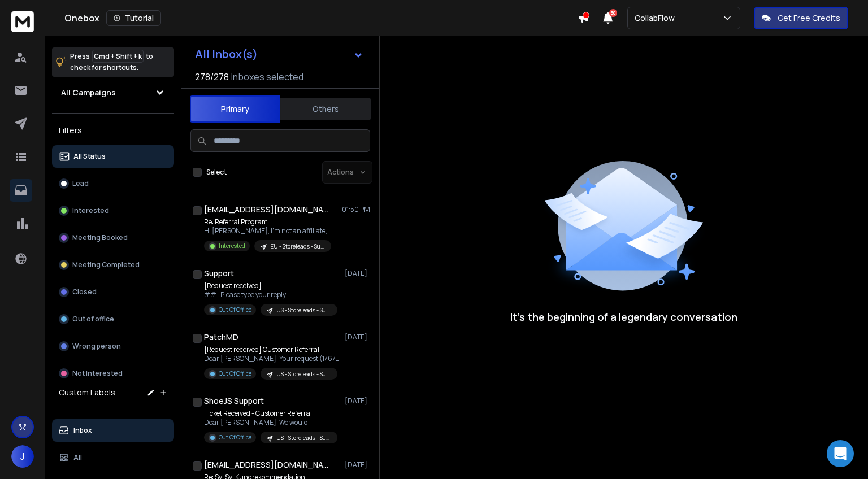  Describe the element at coordinates (113, 265) in the screenshot. I see `button: Meeting Completed` at that location.